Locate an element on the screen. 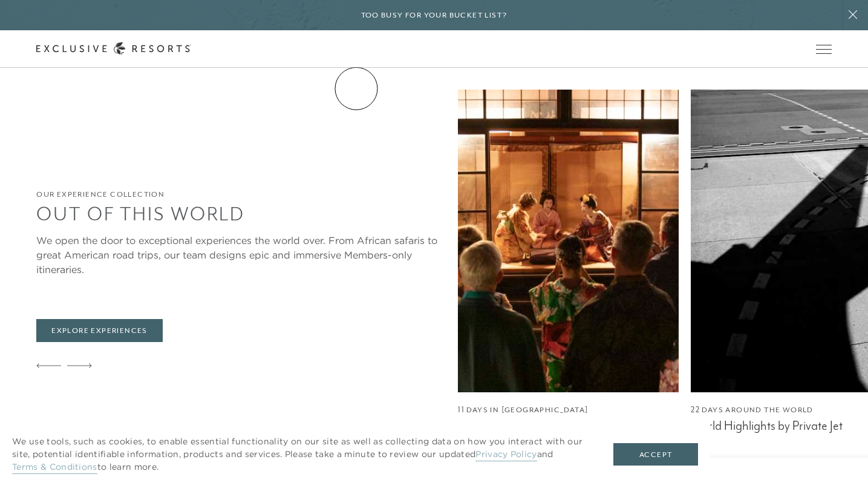  a: Privacy Policy is located at coordinates (506, 455).